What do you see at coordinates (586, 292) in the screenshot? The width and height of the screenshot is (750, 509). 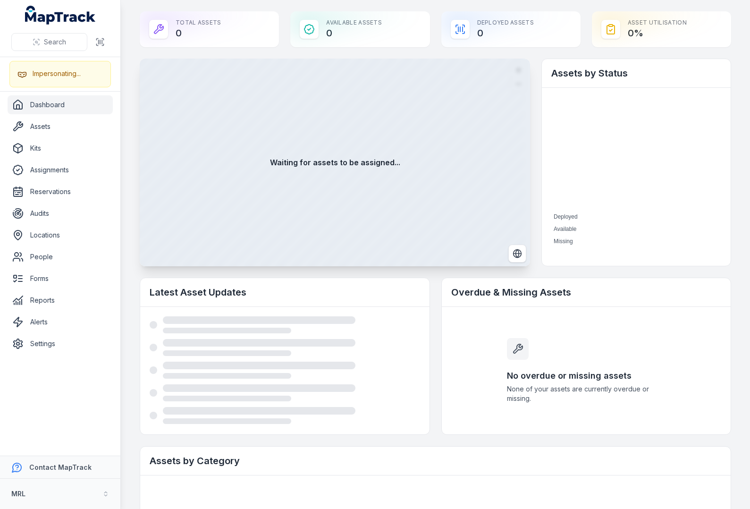 I see `h2: Overdue & Missing Assets` at bounding box center [586, 292].